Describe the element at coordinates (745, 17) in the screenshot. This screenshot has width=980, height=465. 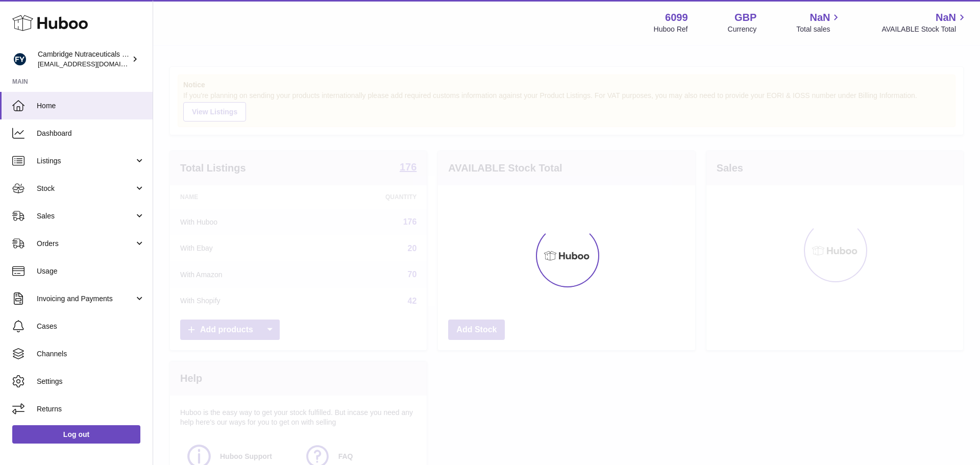
I see `strong: GBP` at that location.